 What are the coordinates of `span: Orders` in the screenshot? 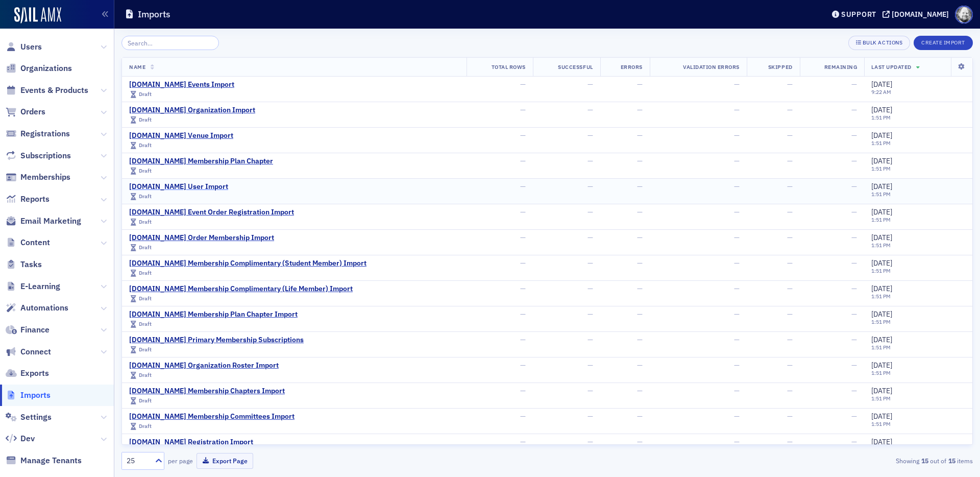 It's located at (33, 112).